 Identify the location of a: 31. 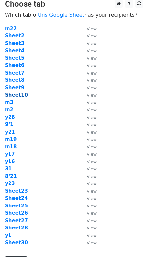
(8, 168).